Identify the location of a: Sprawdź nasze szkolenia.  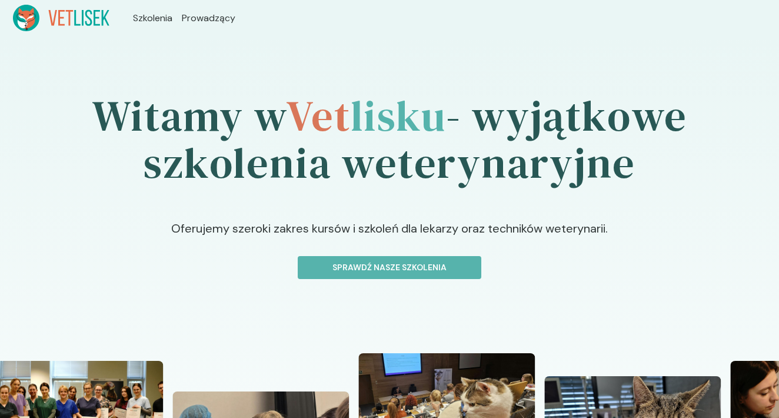
(390, 267).